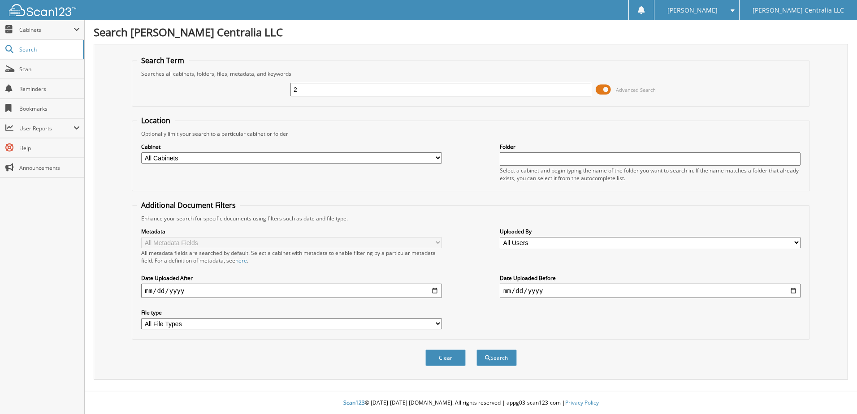 The width and height of the screenshot is (857, 414). Describe the element at coordinates (49, 69) in the screenshot. I see `span: Scan` at that location.